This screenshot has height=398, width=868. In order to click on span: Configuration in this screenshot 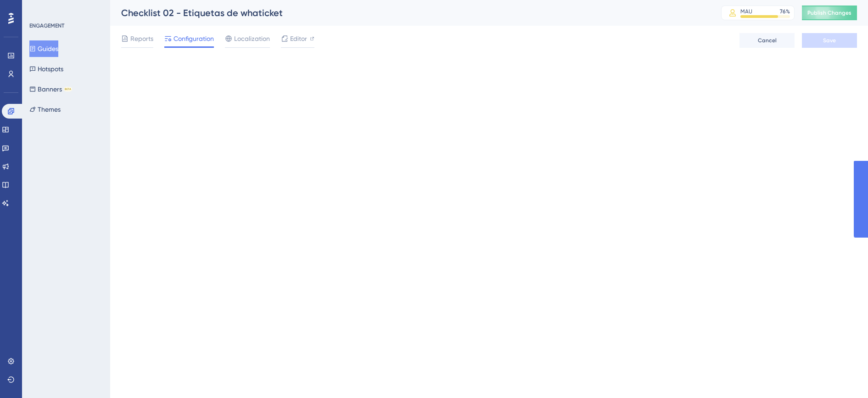, I will do `click(194, 39)`.